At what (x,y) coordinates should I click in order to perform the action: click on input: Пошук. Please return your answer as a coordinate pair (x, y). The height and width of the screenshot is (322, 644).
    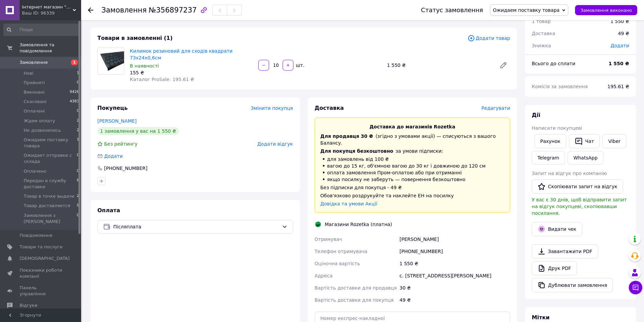
    Looking at the image, I should click on (42, 30).